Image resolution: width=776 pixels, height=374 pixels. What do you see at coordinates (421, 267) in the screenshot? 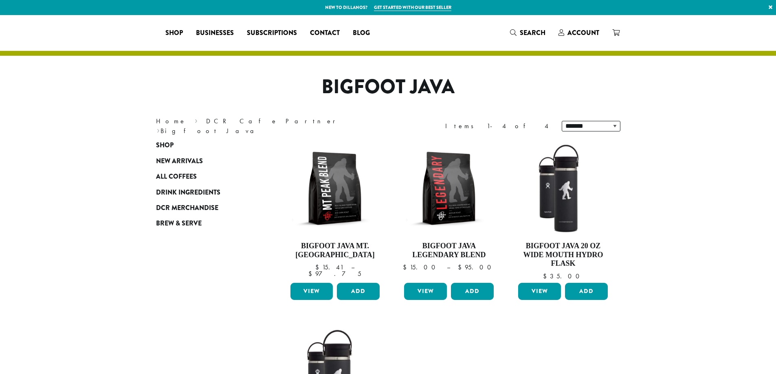
I see `bdi: 15.00` at bounding box center [421, 267].